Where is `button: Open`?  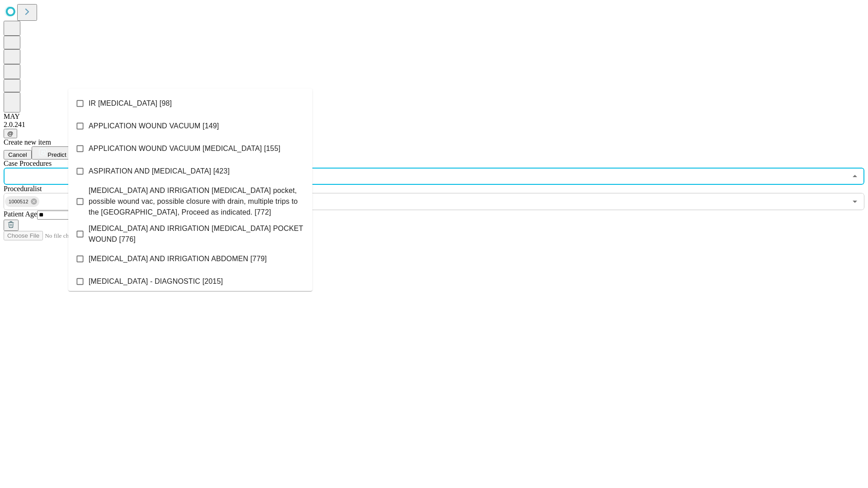
button: Open is located at coordinates (855, 202).